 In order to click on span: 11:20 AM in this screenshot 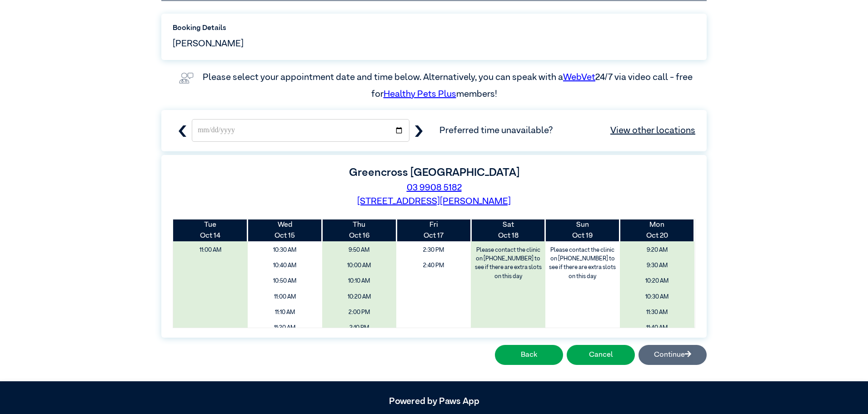, I will do `click(284, 328)`.